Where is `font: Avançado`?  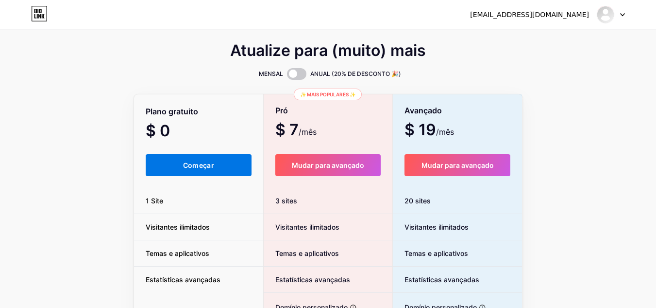 font: Avançado is located at coordinates (423, 110).